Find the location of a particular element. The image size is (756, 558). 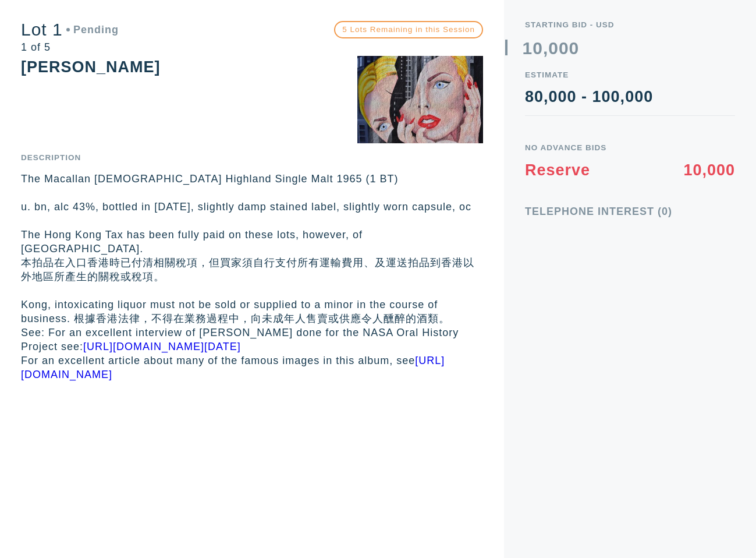

div: Starting Bid - USD is located at coordinates (630, 25).